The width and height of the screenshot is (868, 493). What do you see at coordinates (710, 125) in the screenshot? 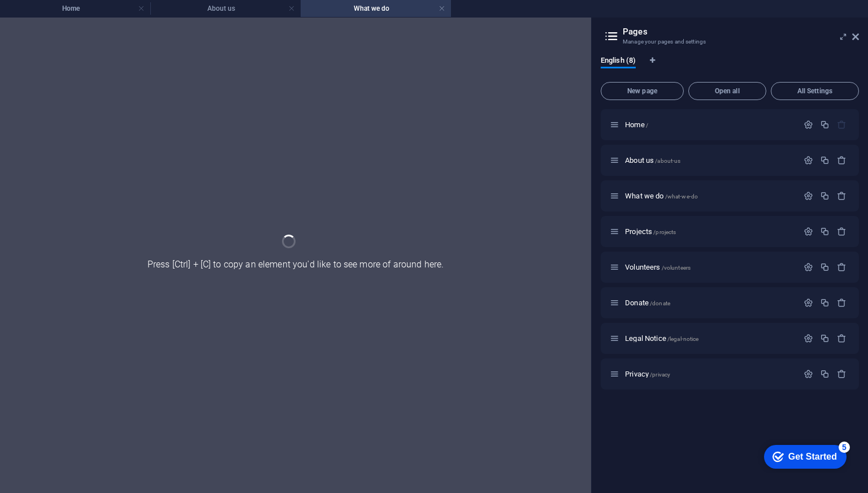
I see `div: Home/` at bounding box center [710, 125].